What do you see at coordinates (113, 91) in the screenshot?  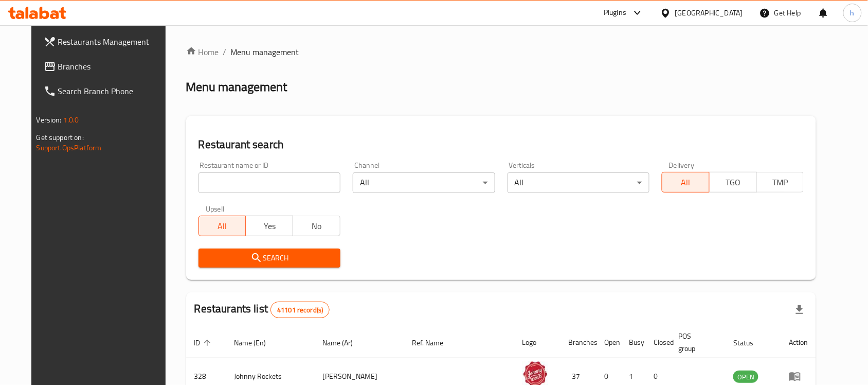 I see `span: Search Branch Phone` at bounding box center [113, 91].